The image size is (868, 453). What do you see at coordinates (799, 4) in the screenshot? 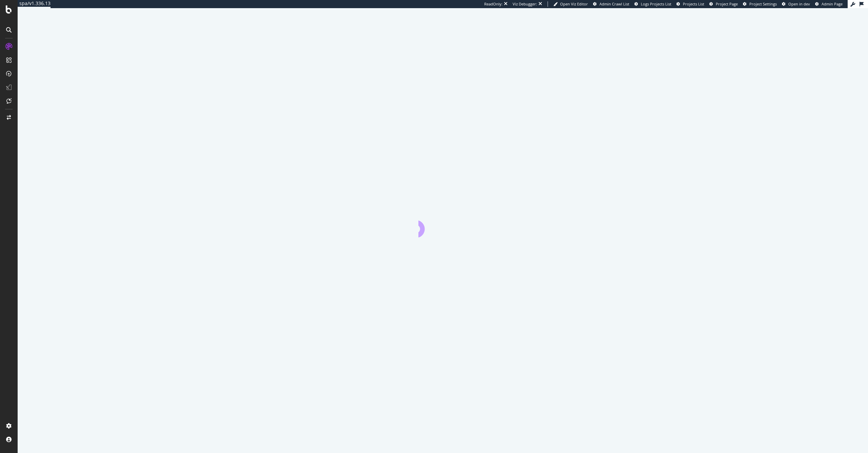
I see `span: Open in dev` at bounding box center [799, 4].